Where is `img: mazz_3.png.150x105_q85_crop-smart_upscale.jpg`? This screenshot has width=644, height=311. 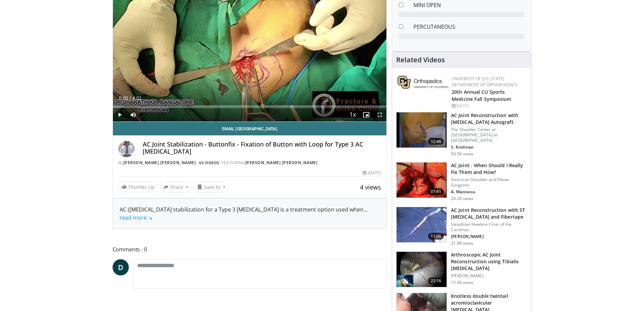
img: mazz_3.png.150x105_q85_crop-smart_upscale.jpg is located at coordinates (422, 180).